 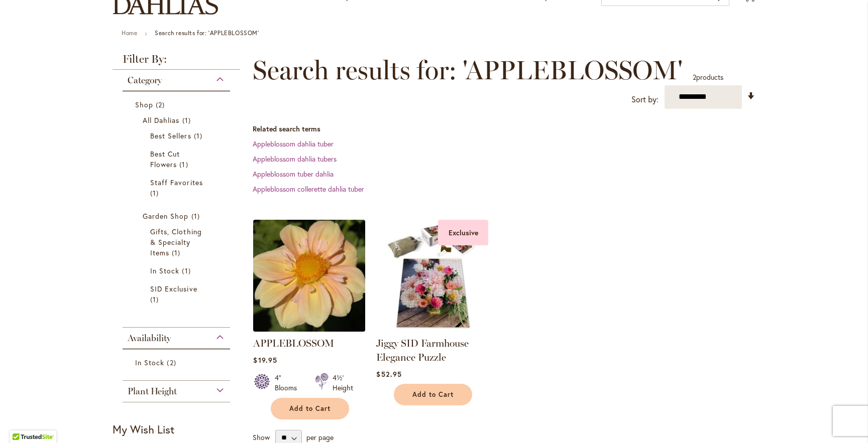 What do you see at coordinates (178, 215) in the screenshot?
I see `a: Garden Shop` at bounding box center [178, 215].